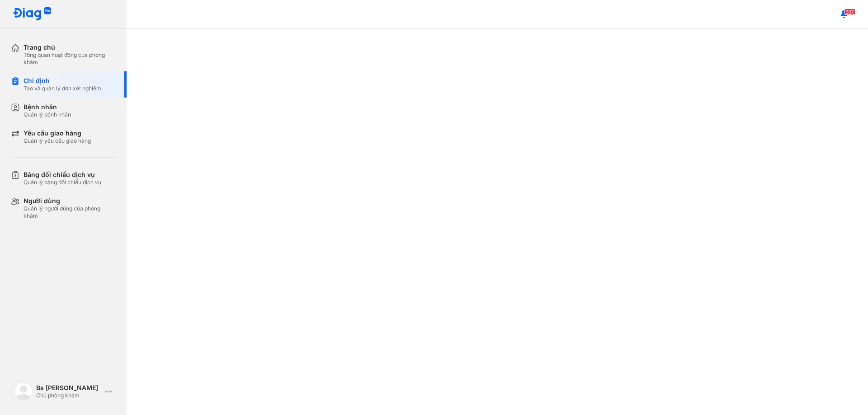 The image size is (868, 415). What do you see at coordinates (69, 396) in the screenshot?
I see `div: Chủ phòng khám` at bounding box center [69, 396].